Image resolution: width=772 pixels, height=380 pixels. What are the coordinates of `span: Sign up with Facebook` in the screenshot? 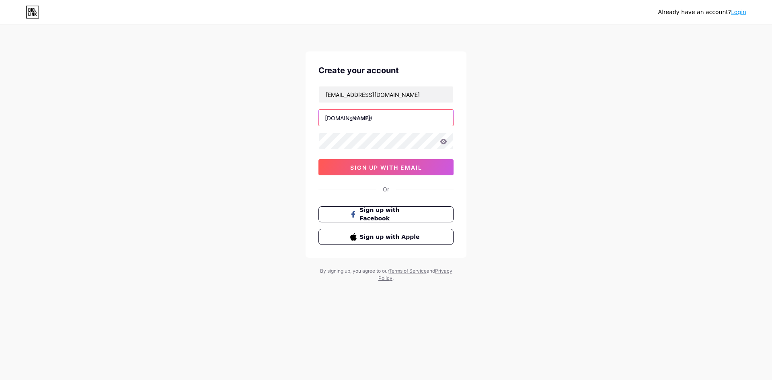 It's located at (391, 214).